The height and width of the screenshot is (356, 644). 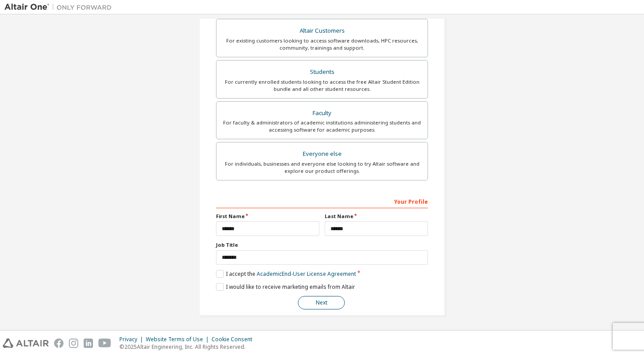 What do you see at coordinates (179, 340) in the screenshot?
I see `div: Website Terms of Use` at bounding box center [179, 340].